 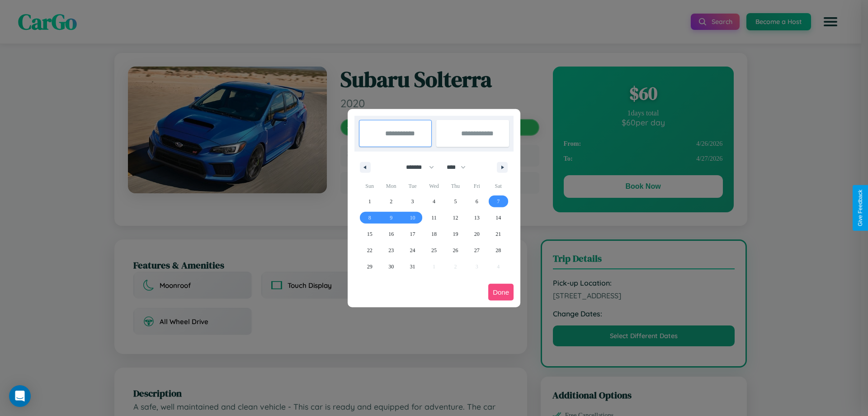 What do you see at coordinates (391, 267) in the screenshot?
I see `button: 30` at bounding box center [391, 267].